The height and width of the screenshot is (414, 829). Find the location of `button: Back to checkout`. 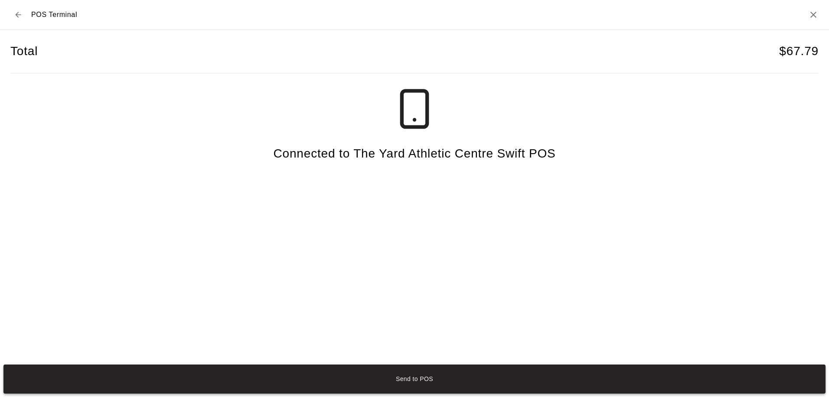

button: Back to checkout is located at coordinates (18, 15).